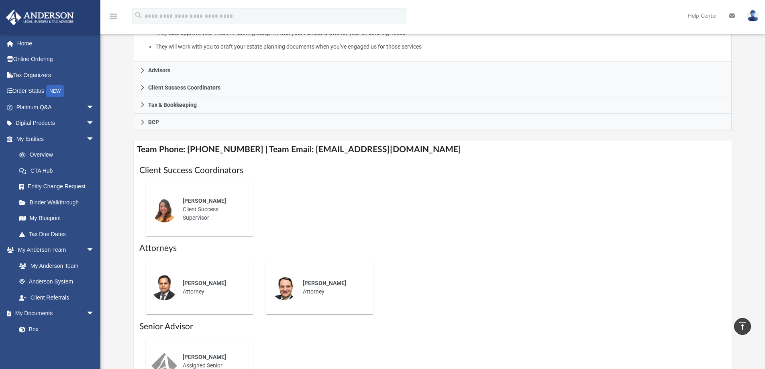  I want to click on a: My Documentsarrow_drop_down, so click(54, 314).